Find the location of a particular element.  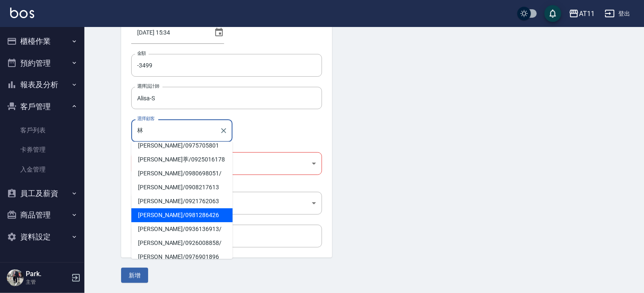

button: 員工及薪資 is located at coordinates (42, 194).